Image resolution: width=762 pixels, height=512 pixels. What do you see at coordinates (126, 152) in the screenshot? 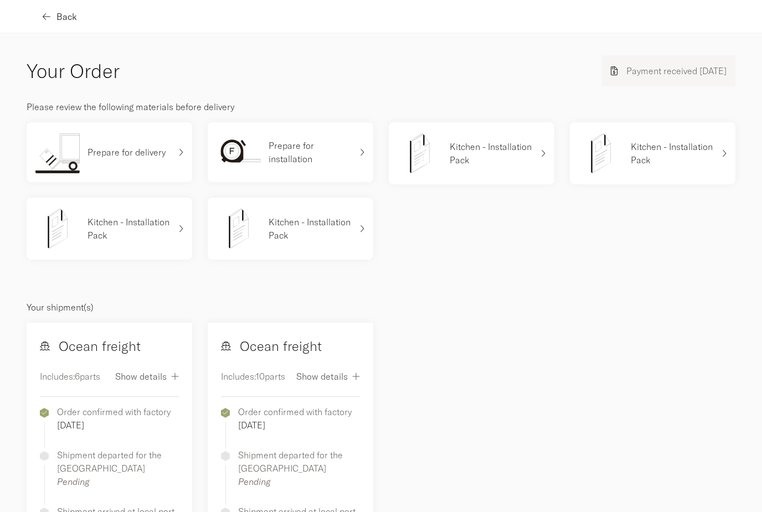
I see `p: Prepare for delivery` at bounding box center [126, 152].